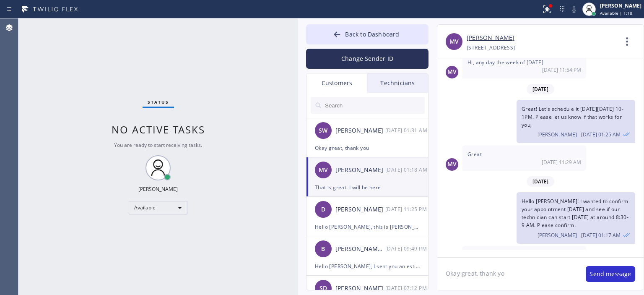  What do you see at coordinates (323, 209) in the screenshot?
I see `span: D` at bounding box center [323, 209].